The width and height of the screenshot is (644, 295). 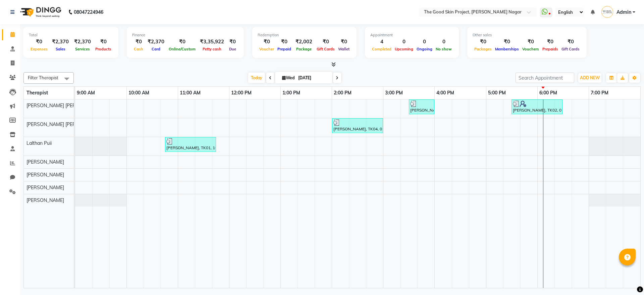 I want to click on span: No show, so click(x=444, y=49).